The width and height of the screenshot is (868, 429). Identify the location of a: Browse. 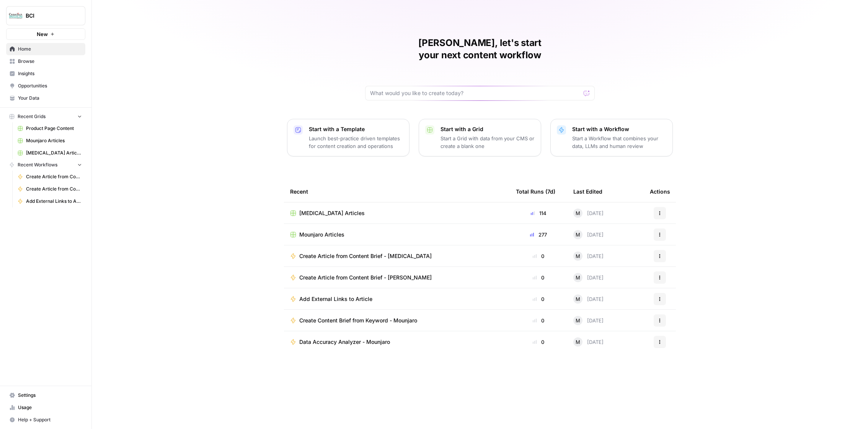
(46, 61).